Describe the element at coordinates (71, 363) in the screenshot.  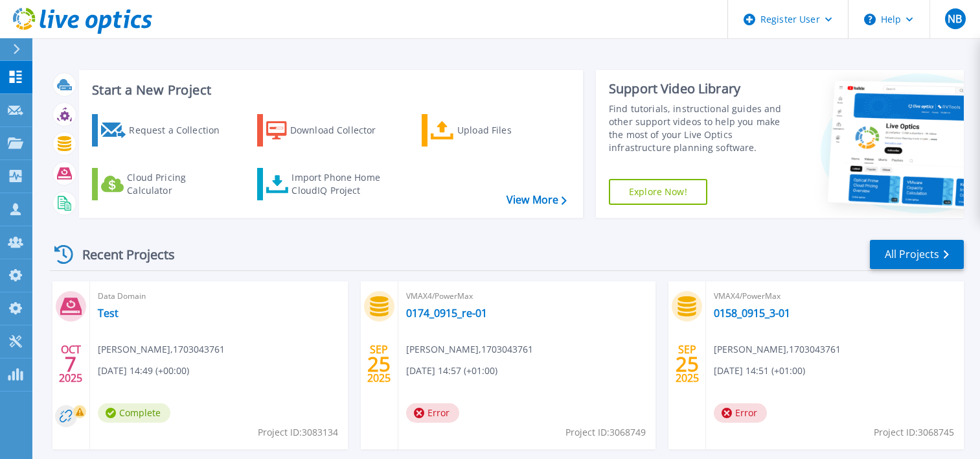
I see `div: OCT 2025` at that location.